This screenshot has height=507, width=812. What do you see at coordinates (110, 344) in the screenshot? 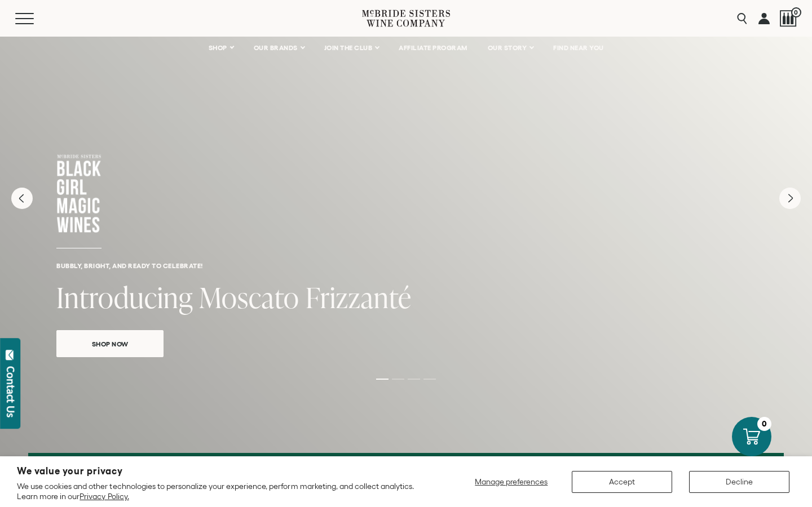
I see `span: Shop Now` at bounding box center [110, 344].